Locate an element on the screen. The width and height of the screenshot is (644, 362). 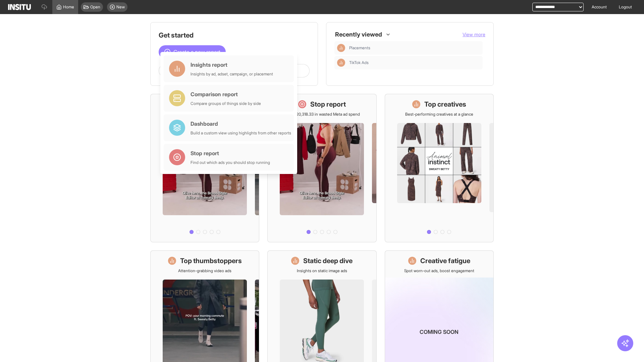
p: Best-performing creatives at a glance is located at coordinates (439, 114).